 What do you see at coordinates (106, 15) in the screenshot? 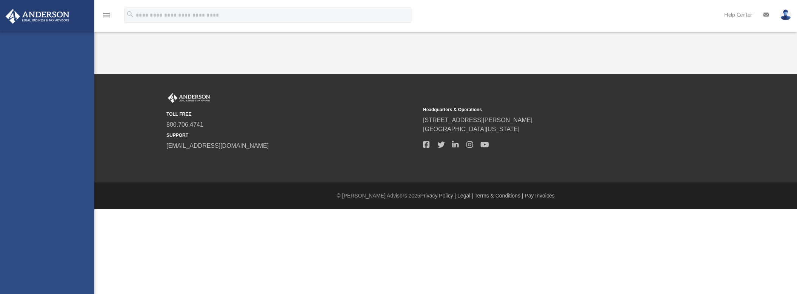
I see `i: menu` at bounding box center [106, 15].